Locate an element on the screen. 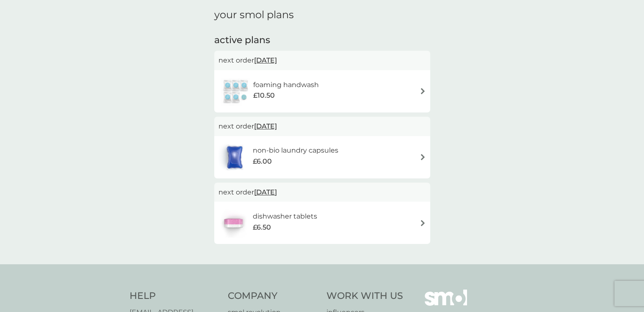  h6: foaming handwash is located at coordinates (286, 85).